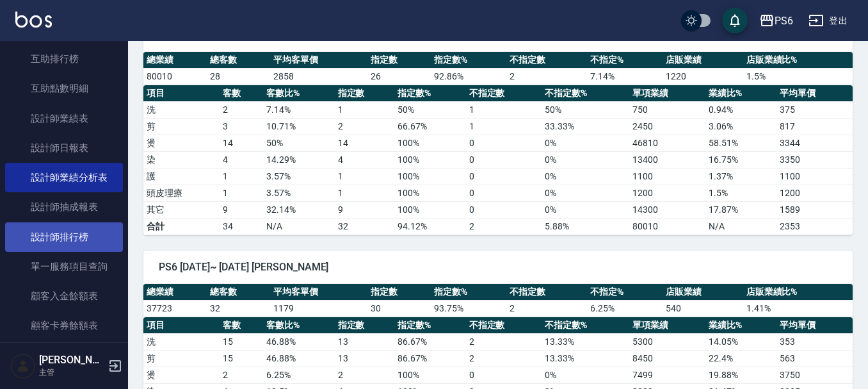  Describe the element at coordinates (797, 60) in the screenshot. I see `th: 店販業績比%` at that location.